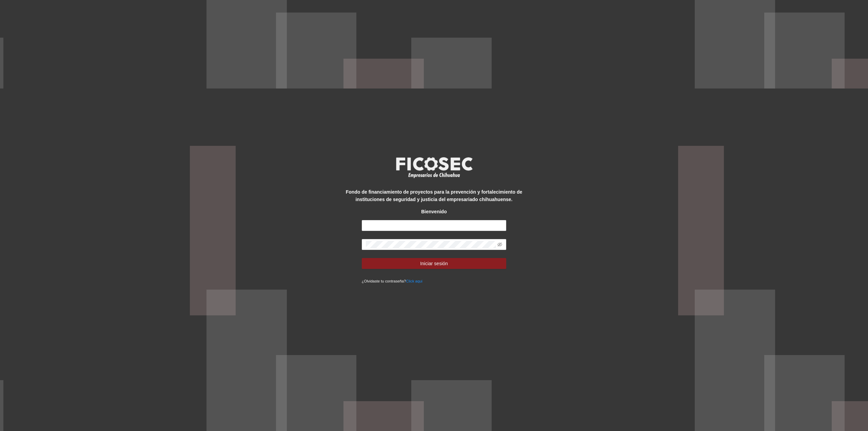  What do you see at coordinates (500, 244) in the screenshot?
I see `span: eye-invisible` at bounding box center [500, 244].